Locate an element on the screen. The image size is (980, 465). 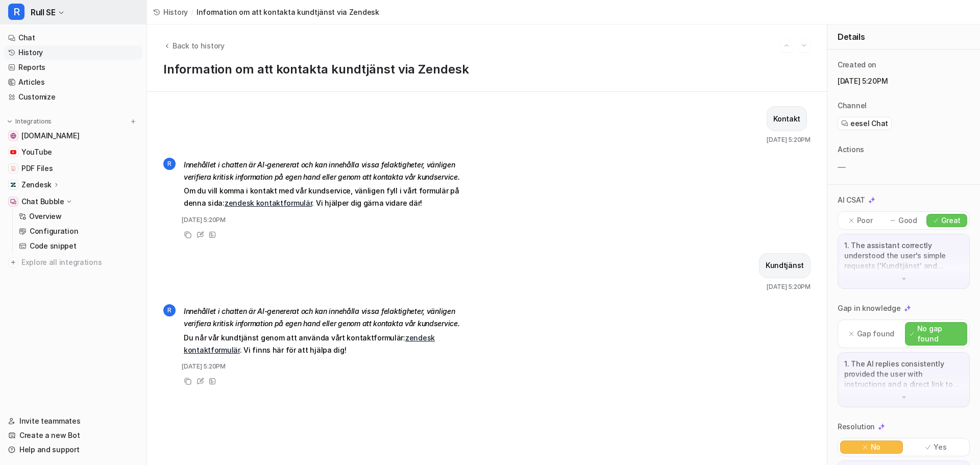
p: Kontakt is located at coordinates (787, 119).